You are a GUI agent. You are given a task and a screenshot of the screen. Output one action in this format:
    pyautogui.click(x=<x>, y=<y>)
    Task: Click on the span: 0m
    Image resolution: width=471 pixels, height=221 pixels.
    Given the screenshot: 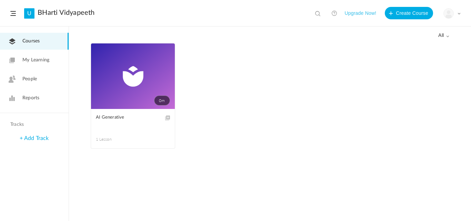 What is the action you would take?
    pyautogui.click(x=162, y=100)
    